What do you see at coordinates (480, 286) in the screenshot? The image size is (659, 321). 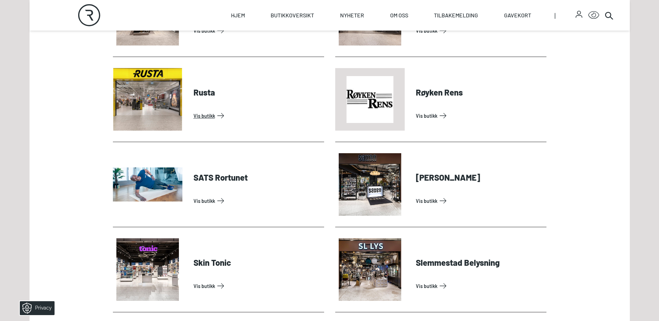 I see `a: Vis Butikk: Slemmestad Belysning` at bounding box center [480, 286].